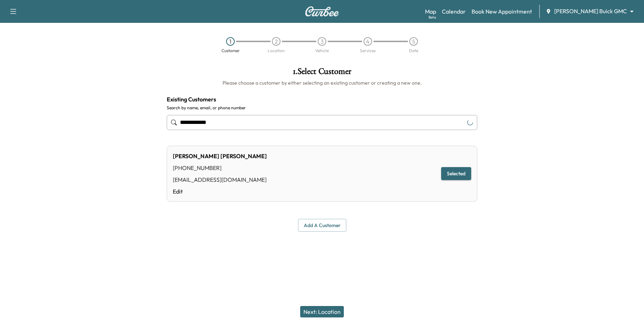  Describe the element at coordinates (322, 51) in the screenshot. I see `div: Vehicle` at that location.